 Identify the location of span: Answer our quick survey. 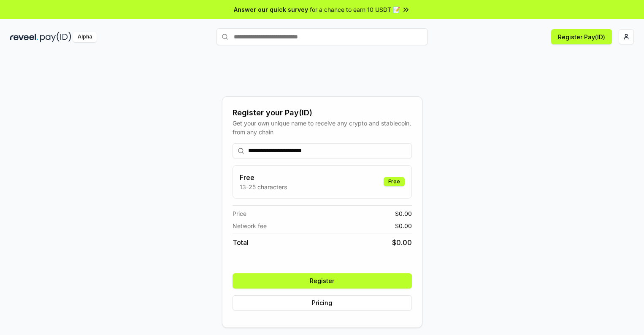
(271, 9).